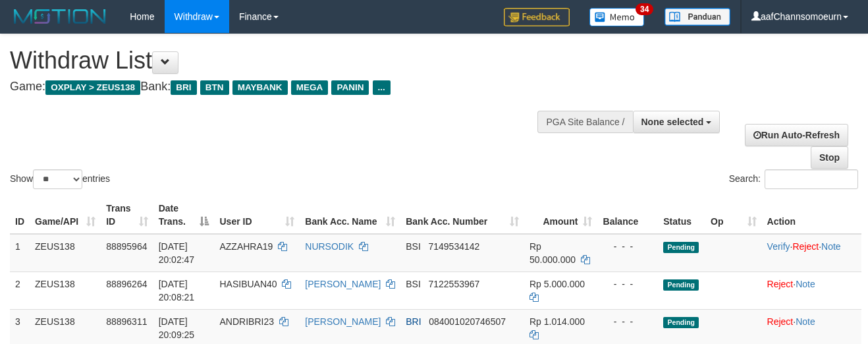 This screenshot has width=868, height=344. Describe the element at coordinates (60, 16) in the screenshot. I see `img: MOTION_logo.png` at that location.